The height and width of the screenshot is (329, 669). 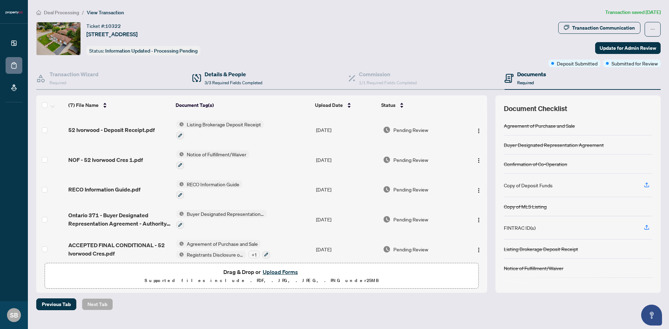 What do you see at coordinates (221, 220) in the screenshot?
I see `button: Status IconBuyer Designated Representation Agreement` at bounding box center [221, 220].